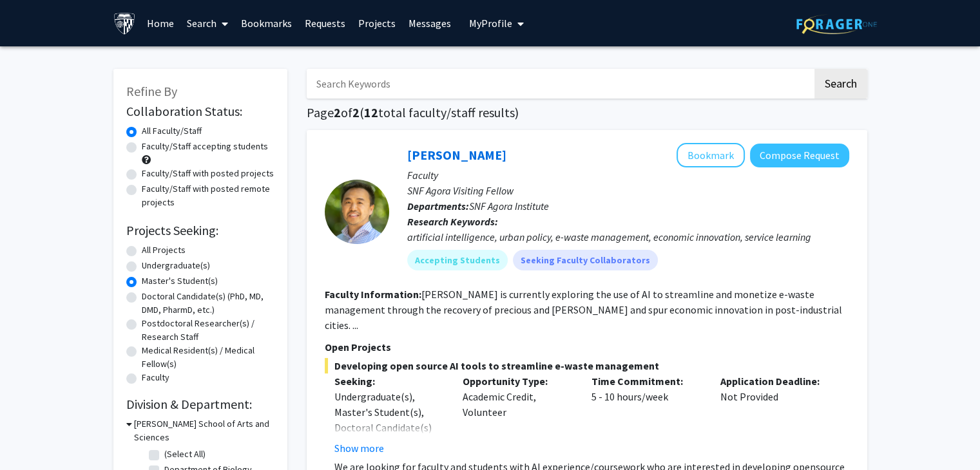 The image size is (980, 470). What do you see at coordinates (646, 382) in the screenshot?
I see `p: Time Commitment:` at bounding box center [646, 382].